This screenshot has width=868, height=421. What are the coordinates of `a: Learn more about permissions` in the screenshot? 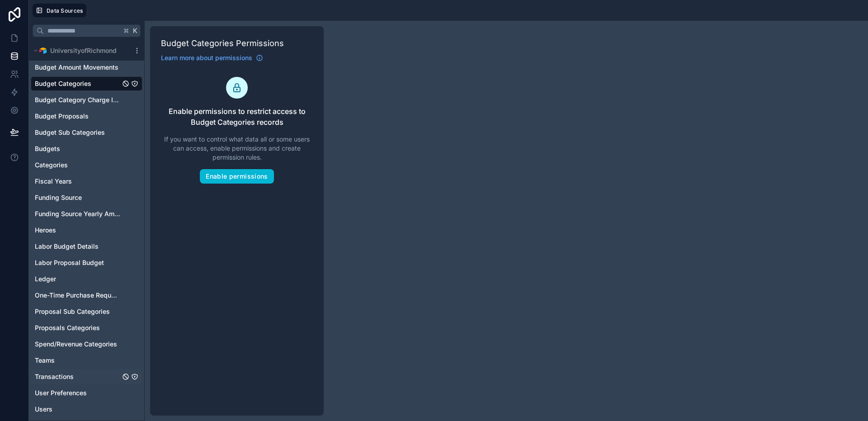 It's located at (212, 58).